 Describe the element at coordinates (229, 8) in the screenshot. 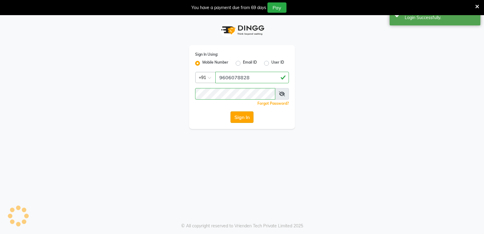

I see `div: You have a payment due from 69 days` at that location.